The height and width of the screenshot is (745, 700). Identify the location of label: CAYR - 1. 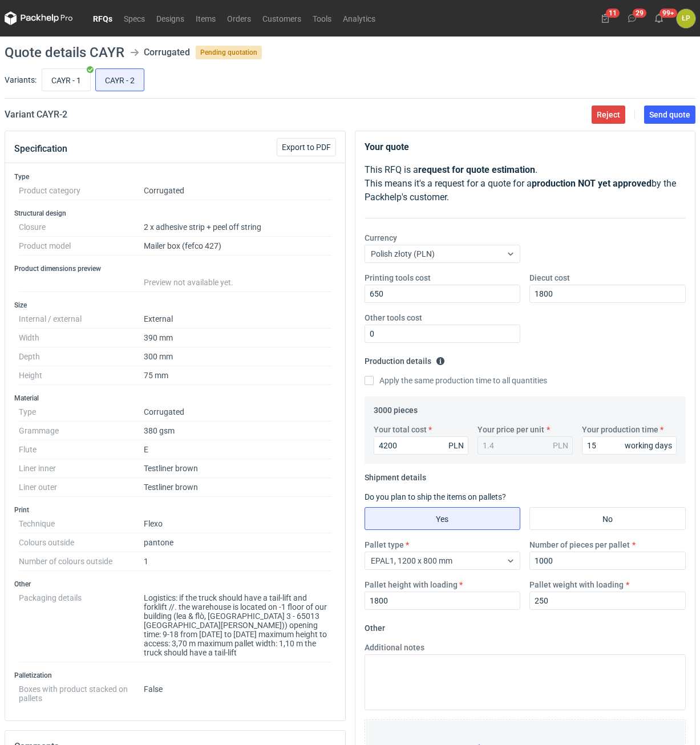
(66, 80).